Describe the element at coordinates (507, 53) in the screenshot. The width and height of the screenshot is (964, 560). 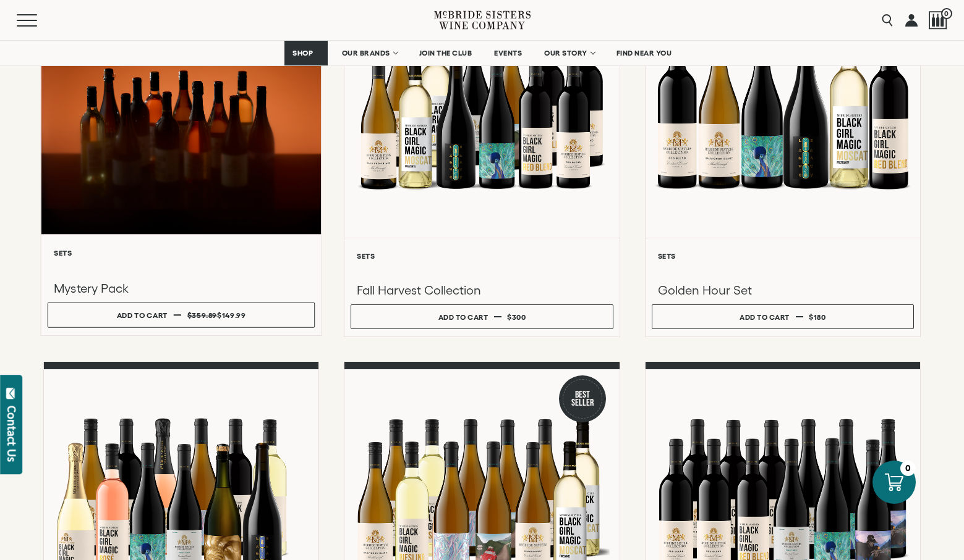
I see `span: EVENTS` at that location.